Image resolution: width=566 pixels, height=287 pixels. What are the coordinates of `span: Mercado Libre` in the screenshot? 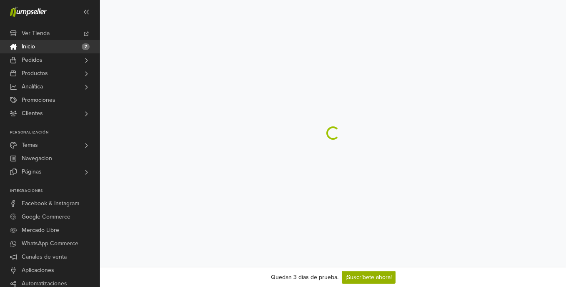 It's located at (40, 230).